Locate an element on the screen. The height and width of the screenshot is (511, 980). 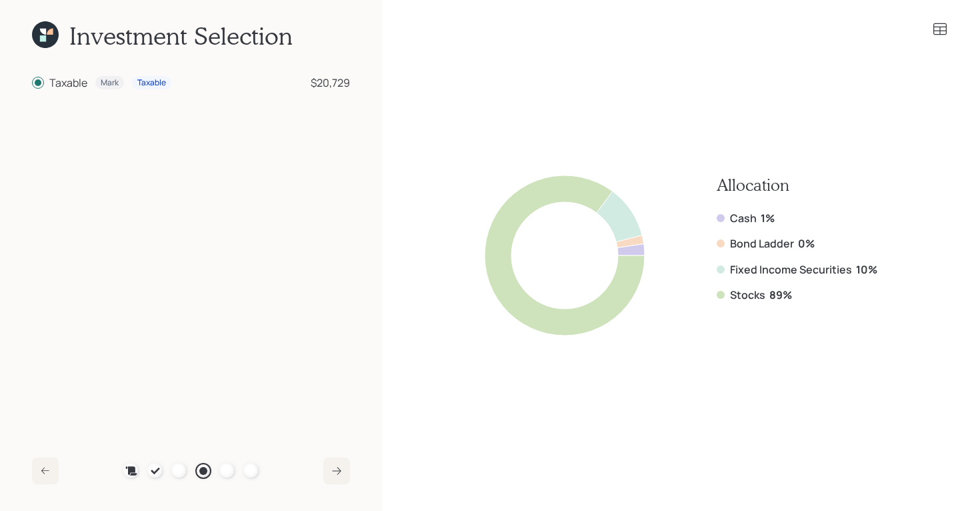
b: 1% is located at coordinates (767, 218).